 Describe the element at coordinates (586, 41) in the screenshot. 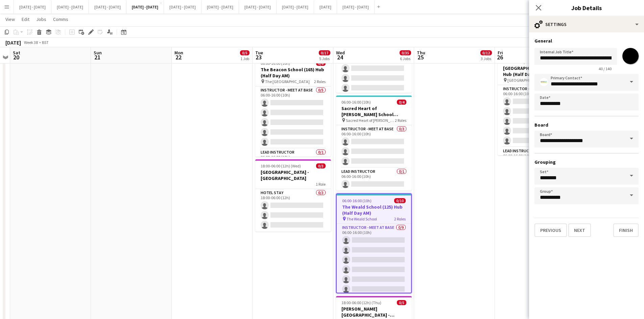

I see `h3: General` at that location.